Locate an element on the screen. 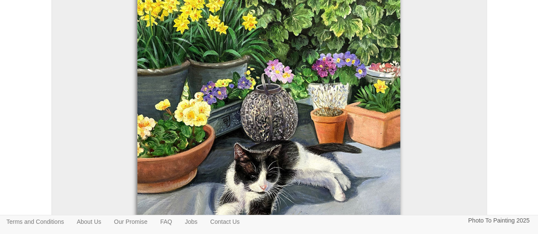 This screenshot has height=234, width=538. a: About Us is located at coordinates (89, 222).